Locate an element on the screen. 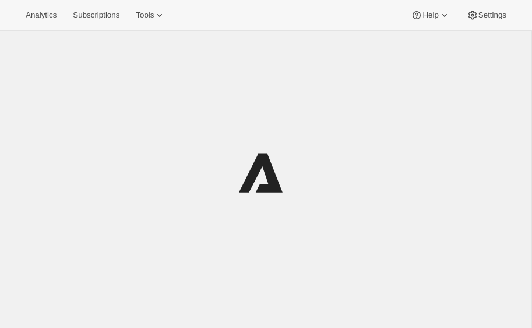  button: Settings is located at coordinates (487, 15).